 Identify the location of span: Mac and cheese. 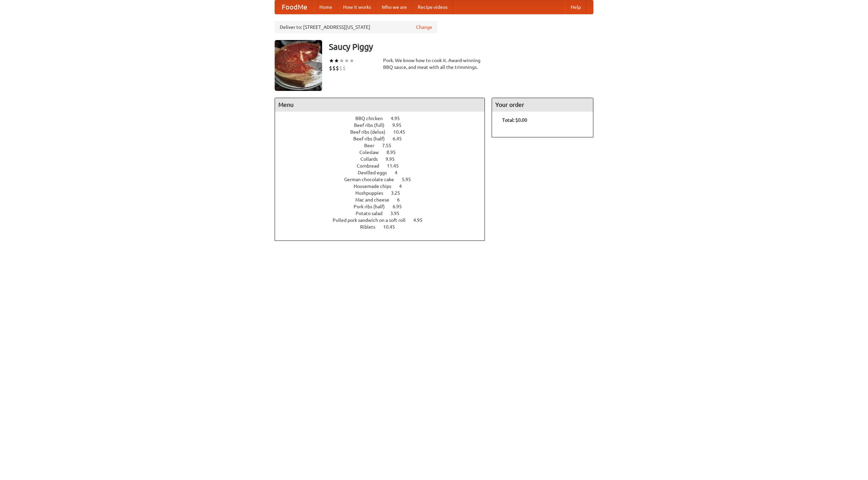
(376, 200).